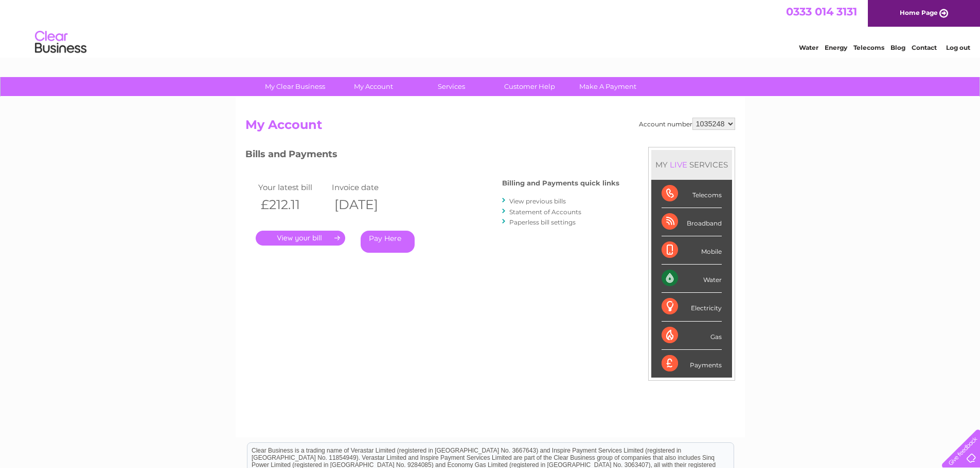 This screenshot has width=980, height=468. What do you see at coordinates (687, 124) in the screenshot?
I see `div: Account number` at bounding box center [687, 124].